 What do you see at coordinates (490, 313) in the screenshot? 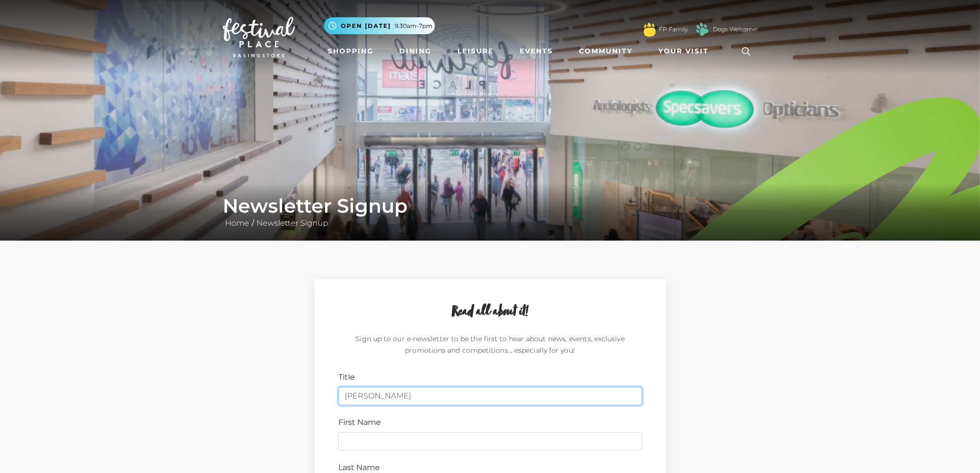
I see `h2: Read all about it!` at bounding box center [490, 313].